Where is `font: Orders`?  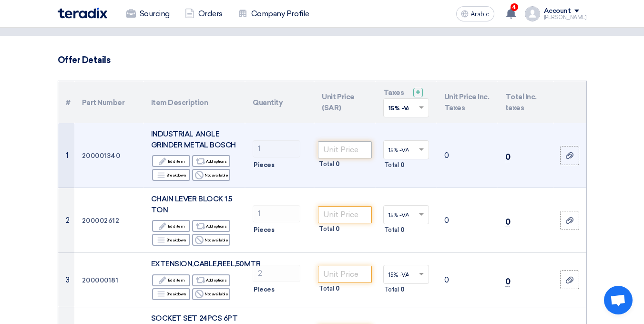 font: Orders is located at coordinates (210, 13).